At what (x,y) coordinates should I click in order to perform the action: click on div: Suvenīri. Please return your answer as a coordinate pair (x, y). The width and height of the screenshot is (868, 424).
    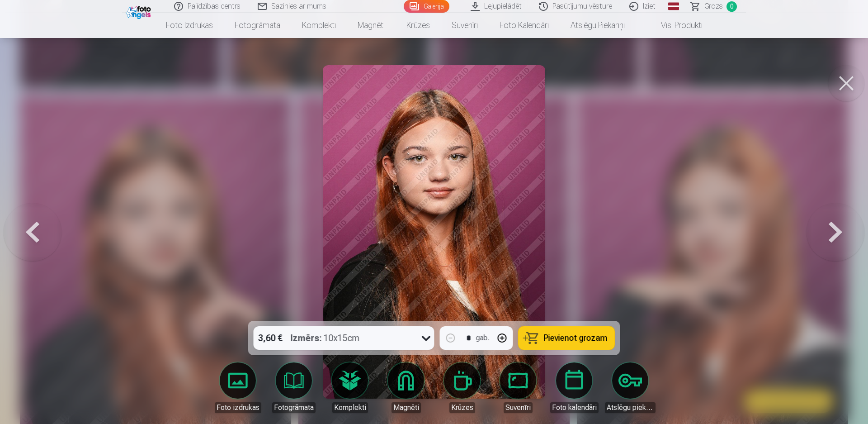
    Looking at the image, I should click on (518, 407).